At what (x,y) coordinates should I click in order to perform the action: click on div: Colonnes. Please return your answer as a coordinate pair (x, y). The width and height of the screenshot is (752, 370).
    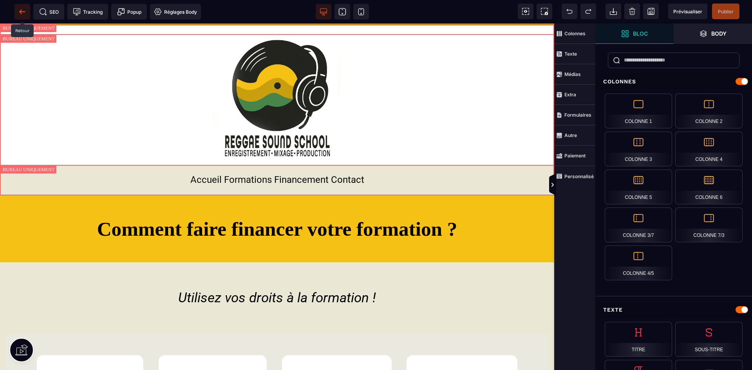
    Looking at the image, I should click on (674, 81).